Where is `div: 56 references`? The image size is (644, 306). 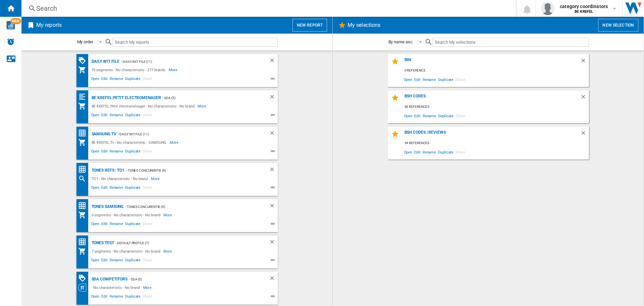
div: 56 references is located at coordinates (495, 107).